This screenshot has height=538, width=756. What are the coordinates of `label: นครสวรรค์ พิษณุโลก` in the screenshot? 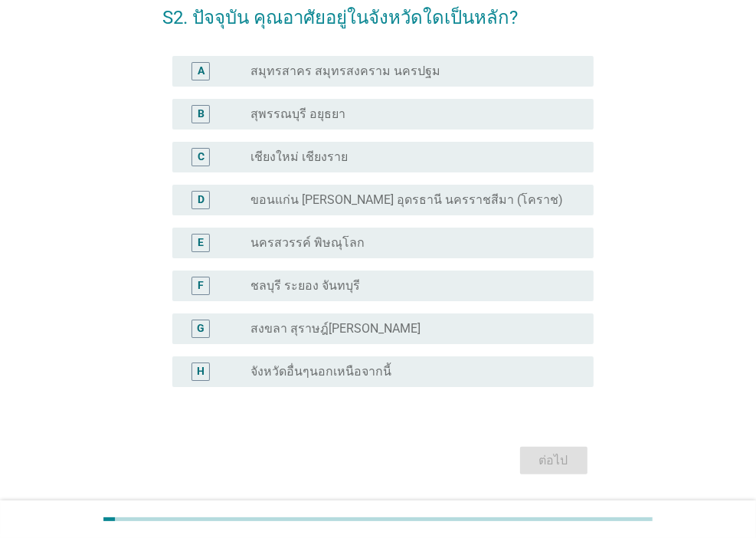 It's located at (307, 243).